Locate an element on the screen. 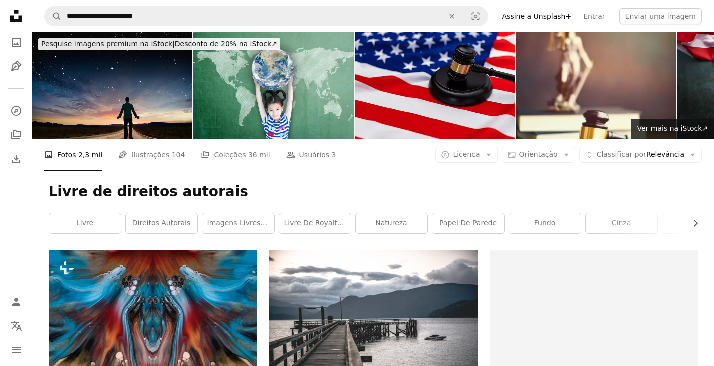  a: Coleções 36 mil is located at coordinates (235, 155).